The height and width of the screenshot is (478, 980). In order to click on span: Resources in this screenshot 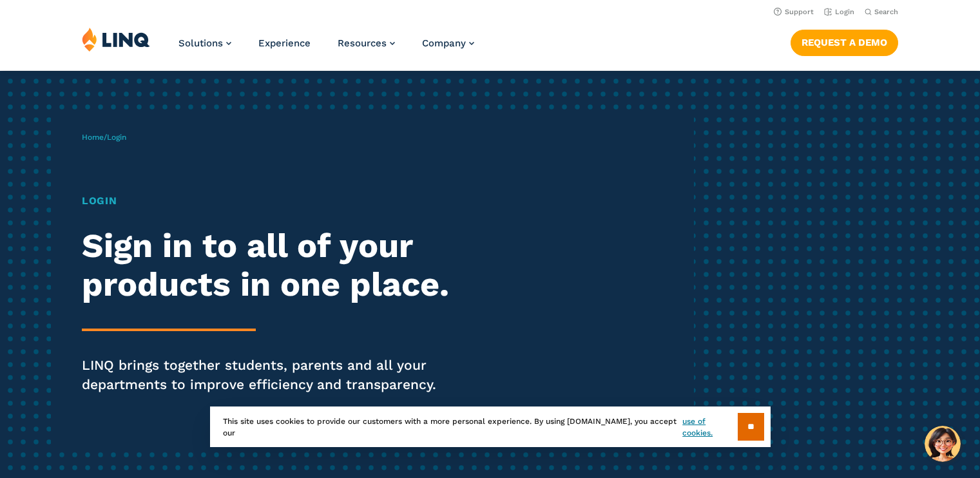, I will do `click(362, 43)`.